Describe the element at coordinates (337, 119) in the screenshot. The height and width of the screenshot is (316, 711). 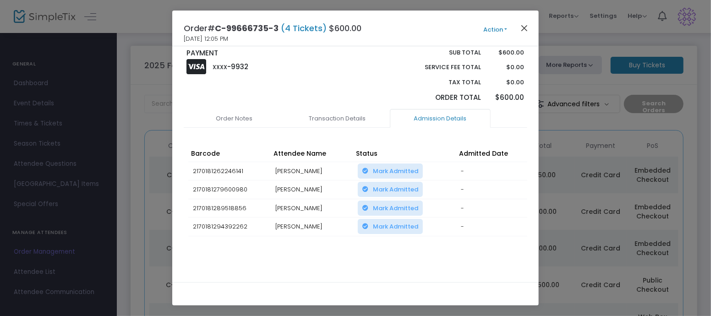
I see `a: Transaction Details` at that location.